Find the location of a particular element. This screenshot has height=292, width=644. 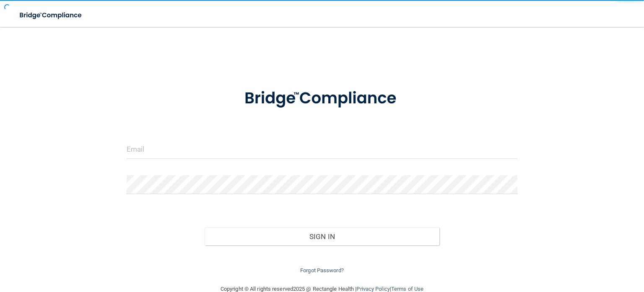

button: Sign In is located at coordinates (322, 236).